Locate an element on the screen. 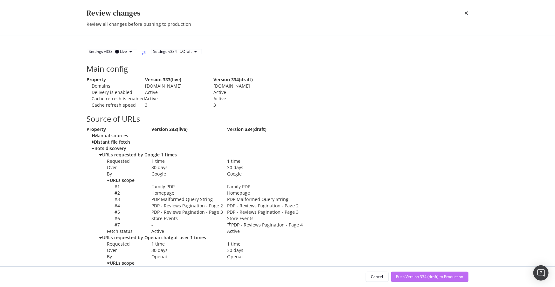 The image size is (555, 287). div: Live is located at coordinates (121, 52).